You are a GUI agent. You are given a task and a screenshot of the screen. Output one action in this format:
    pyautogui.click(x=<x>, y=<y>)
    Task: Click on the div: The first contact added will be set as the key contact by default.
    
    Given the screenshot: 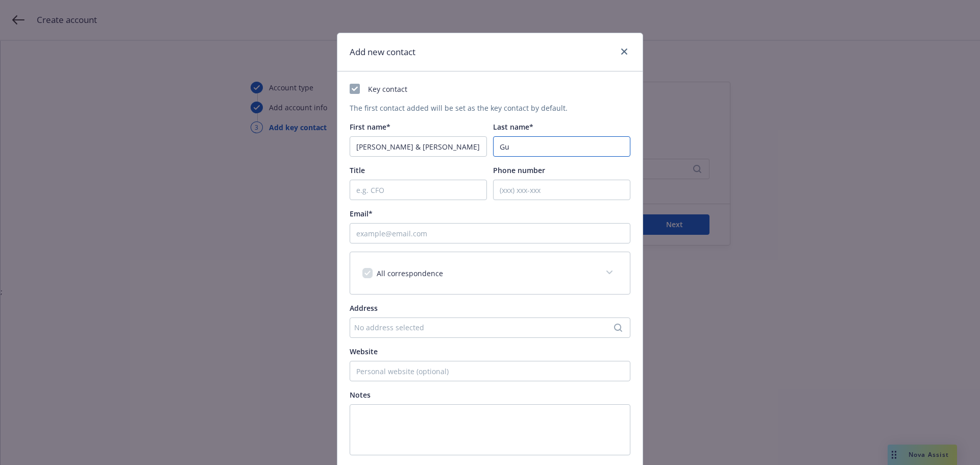 What is the action you would take?
    pyautogui.click(x=490, y=108)
    